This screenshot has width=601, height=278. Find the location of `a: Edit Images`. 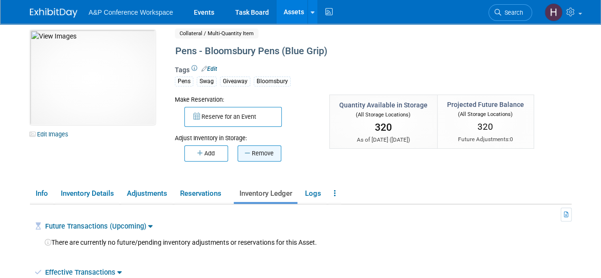

a: Edit Images is located at coordinates (51, 134).